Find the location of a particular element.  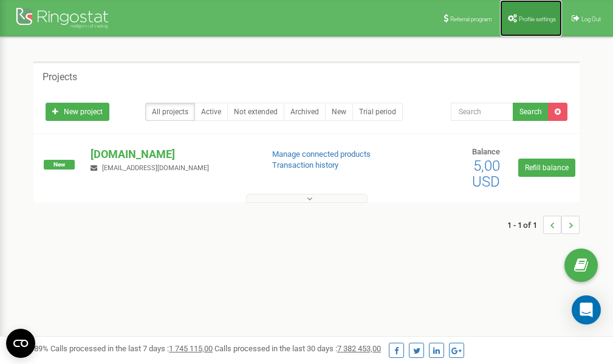

button: Open CMP widget is located at coordinates (21, 343).